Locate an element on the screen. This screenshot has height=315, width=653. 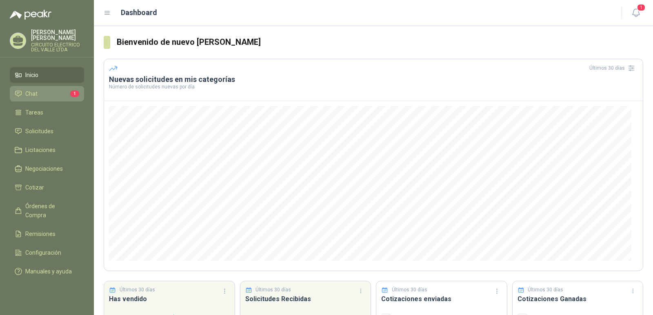
a: Tareas is located at coordinates (47, 113).